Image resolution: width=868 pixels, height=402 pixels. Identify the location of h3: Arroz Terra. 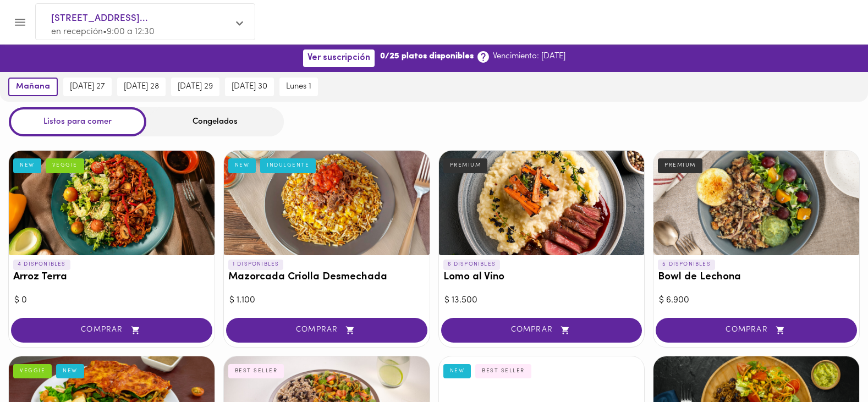
(112, 277).